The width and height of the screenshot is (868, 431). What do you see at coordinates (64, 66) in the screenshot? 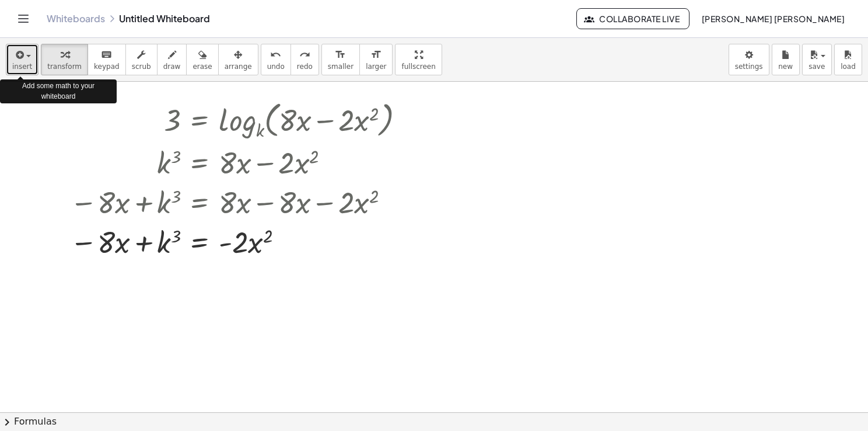
I see `span: transform` at bounding box center [64, 66].